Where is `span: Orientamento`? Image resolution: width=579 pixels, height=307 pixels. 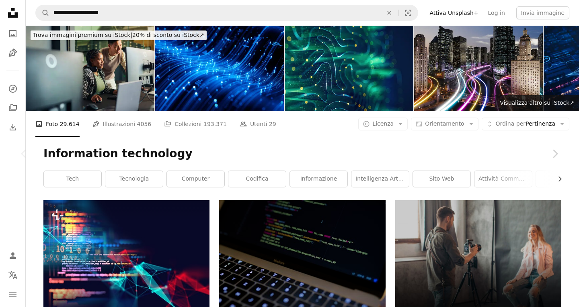
span: Orientamento is located at coordinates (444, 124).